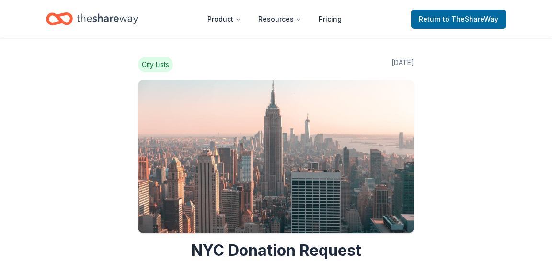 The height and width of the screenshot is (263, 552). What do you see at coordinates (459, 19) in the screenshot?
I see `a: Returnto TheShareWay` at bounding box center [459, 19].